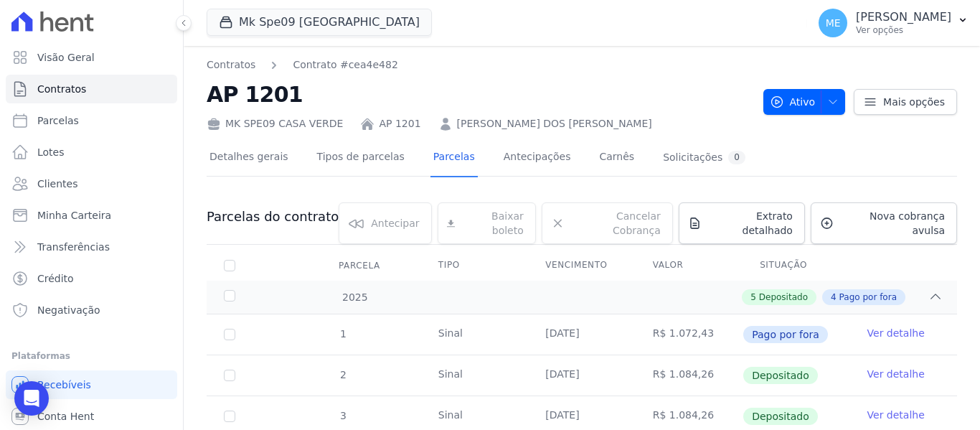 Image resolution: width=980 pixels, height=430 pixels. Describe the element at coordinates (91, 215) in the screenshot. I see `a: Minha Carteira` at that location.